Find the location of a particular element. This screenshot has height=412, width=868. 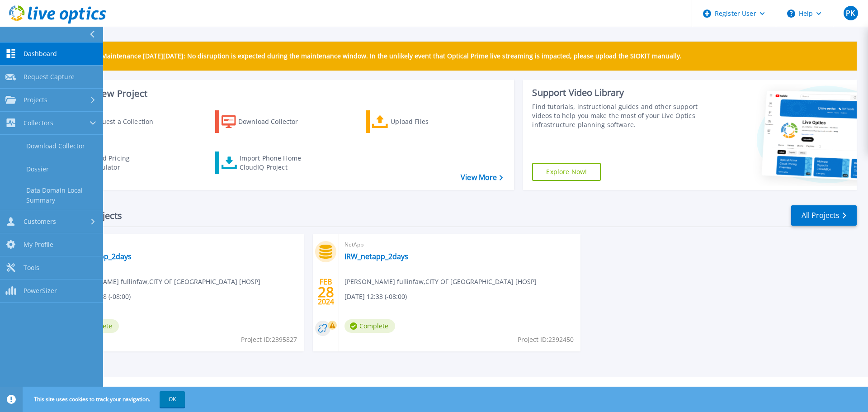

a: Cloud Pricing Calculator is located at coordinates (115, 163).